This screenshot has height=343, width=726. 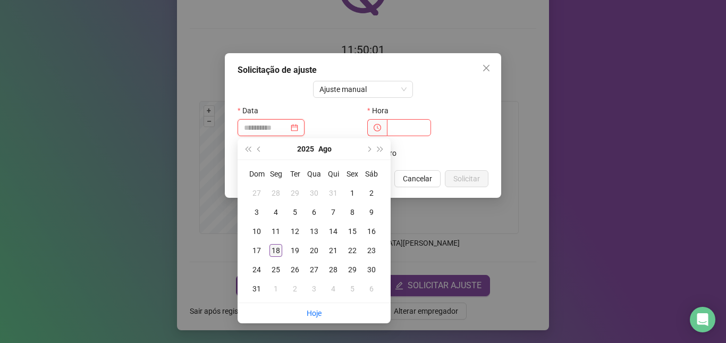 I want to click on label: Hora, so click(x=381, y=111).